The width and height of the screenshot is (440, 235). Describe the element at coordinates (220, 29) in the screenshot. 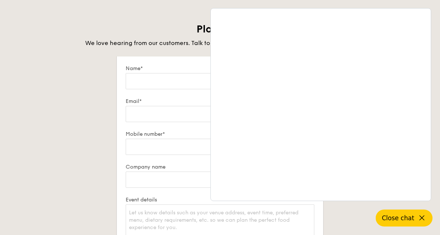

I see `span: Plan now` at that location.